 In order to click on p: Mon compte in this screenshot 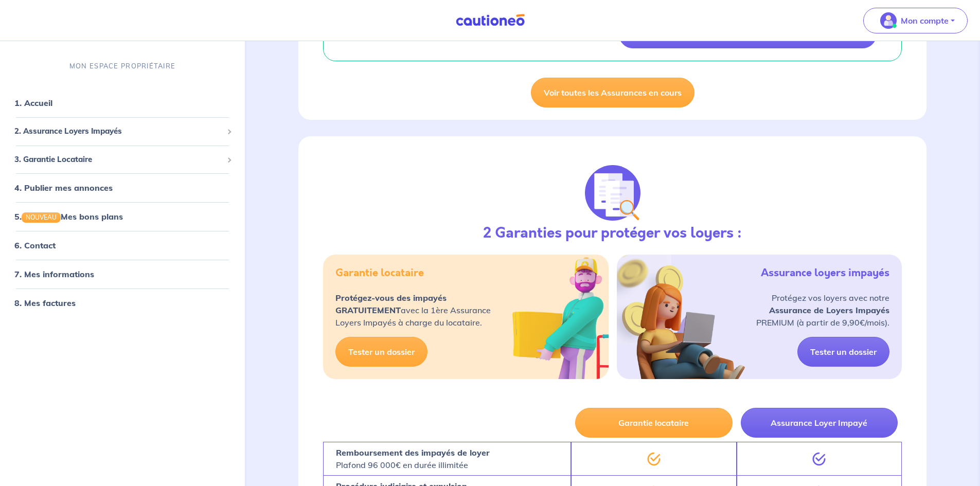, I will do `click(925, 20)`.